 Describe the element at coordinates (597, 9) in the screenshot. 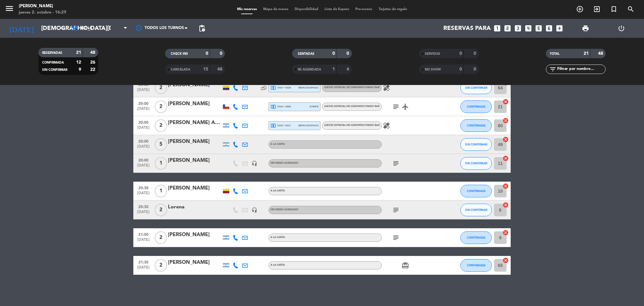

I see `i: exit_to_app` at that location.